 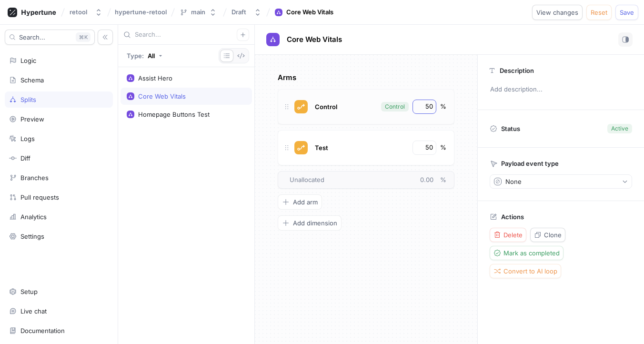 I want to click on div: Logic, so click(x=28, y=60).